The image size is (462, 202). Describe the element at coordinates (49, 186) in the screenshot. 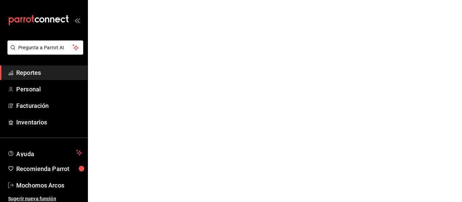

I see `span: Mochomos Arcos` at that location.